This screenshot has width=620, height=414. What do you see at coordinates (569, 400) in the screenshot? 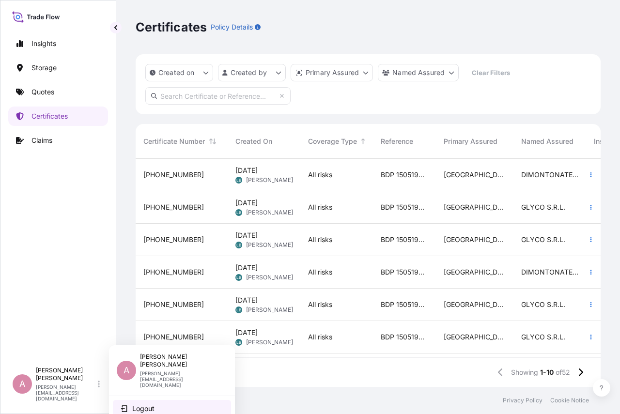
I see `p: Cookie Notice` at bounding box center [569, 400].